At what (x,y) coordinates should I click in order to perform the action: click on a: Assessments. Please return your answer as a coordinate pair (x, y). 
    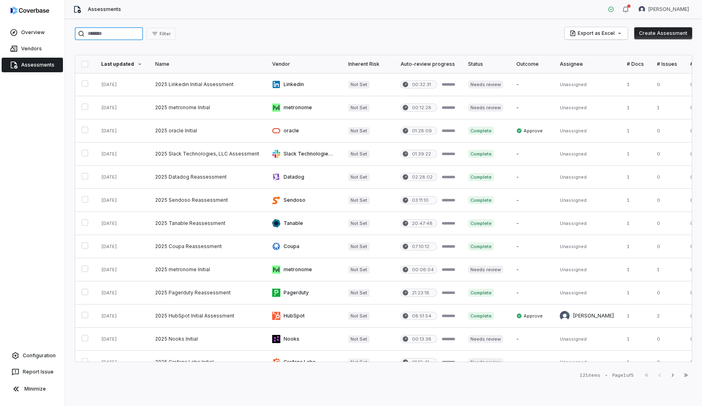
    Looking at the image, I should click on (32, 65).